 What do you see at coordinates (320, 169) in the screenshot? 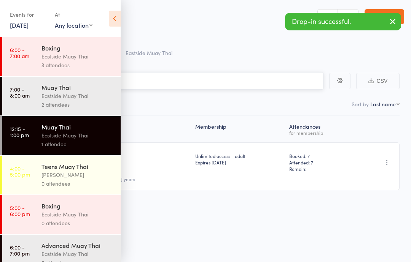
I see `span: Remain:` at bounding box center [320, 169].